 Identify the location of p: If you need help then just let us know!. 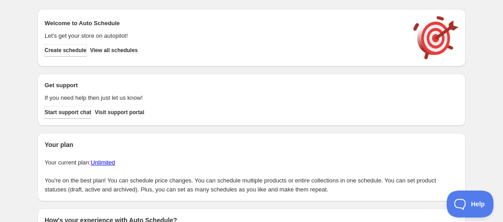
(224, 98).